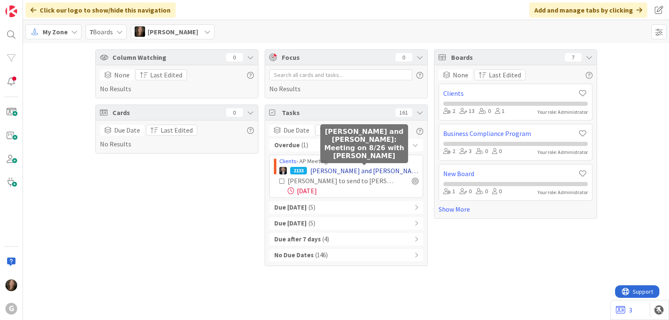 The image size is (669, 320). Describe the element at coordinates (516, 209) in the screenshot. I see `a: Show More` at that location.